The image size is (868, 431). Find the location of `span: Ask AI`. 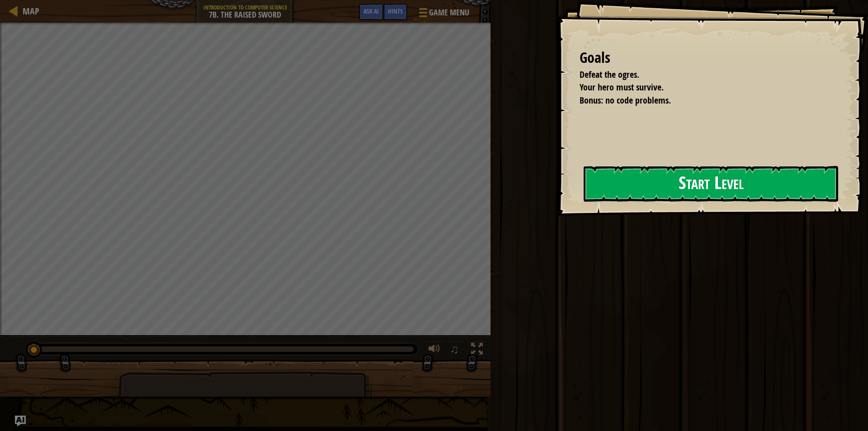

span: Ask AI is located at coordinates (371, 11).